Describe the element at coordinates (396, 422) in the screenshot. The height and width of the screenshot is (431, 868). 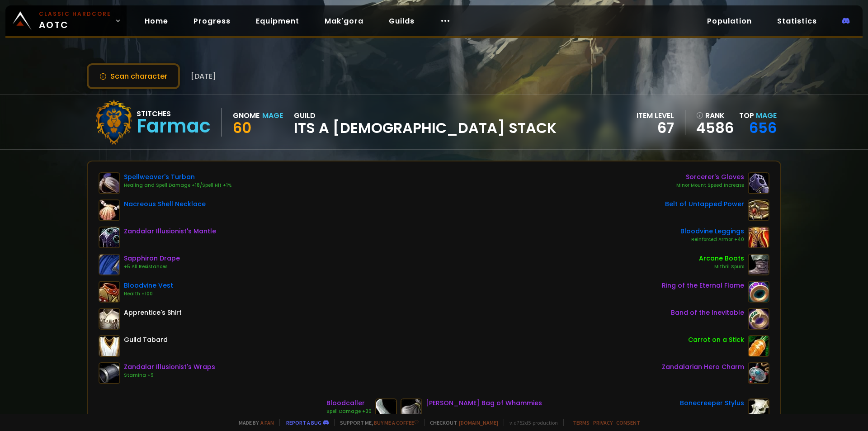
I see `a: Buy me a coffee` at that location.